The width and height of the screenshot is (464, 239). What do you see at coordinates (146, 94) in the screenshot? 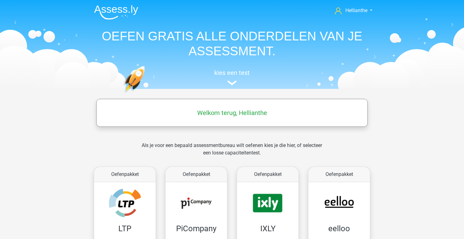
I see `img: oefenen` at bounding box center [146, 94].